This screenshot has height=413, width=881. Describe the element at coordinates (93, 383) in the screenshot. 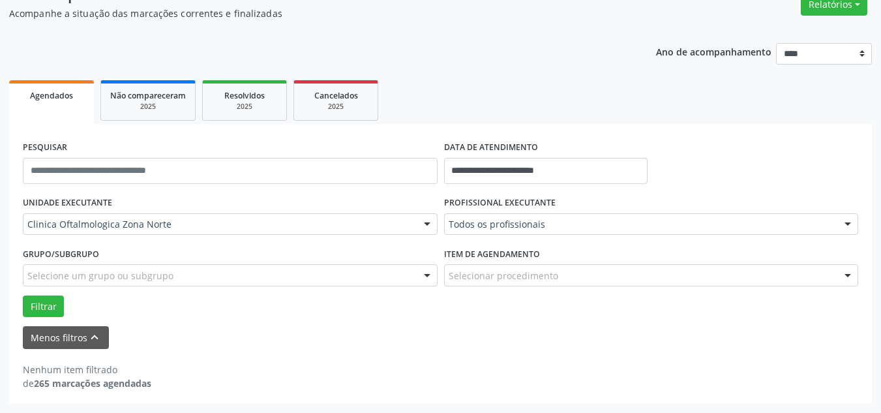

I see `strong: 265 marcações agendadas` at that location.